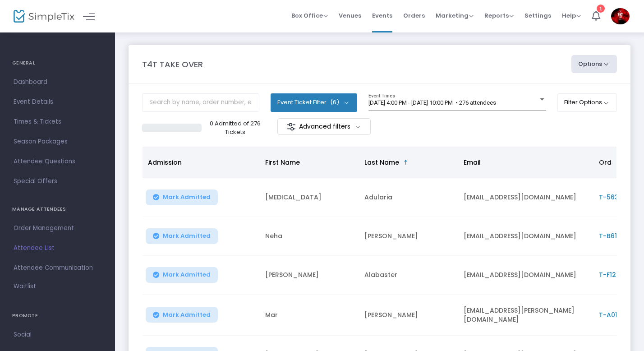  Describe the element at coordinates (58, 209) in the screenshot. I see `h4: MANAGE ATTENDEES` at that location.